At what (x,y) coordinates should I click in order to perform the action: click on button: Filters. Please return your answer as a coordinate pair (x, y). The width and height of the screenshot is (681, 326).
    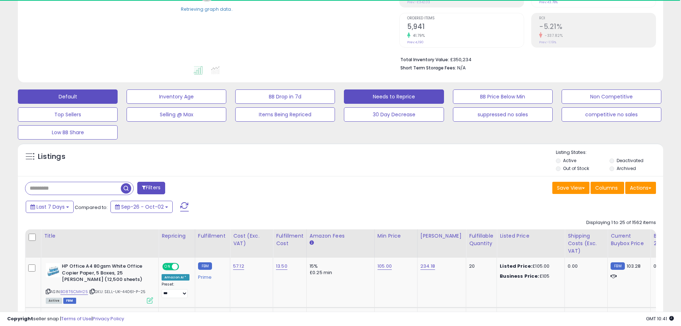
    Looking at the image, I should click on (151, 188).